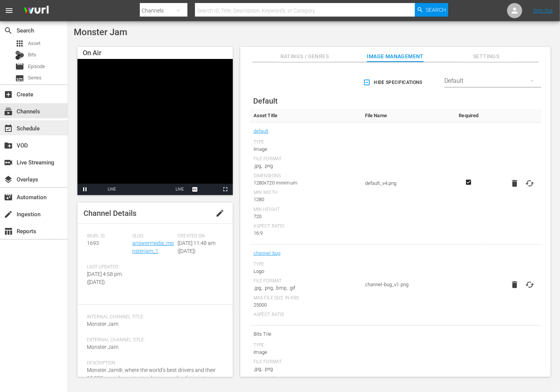  I want to click on div: Bits, so click(20, 55).